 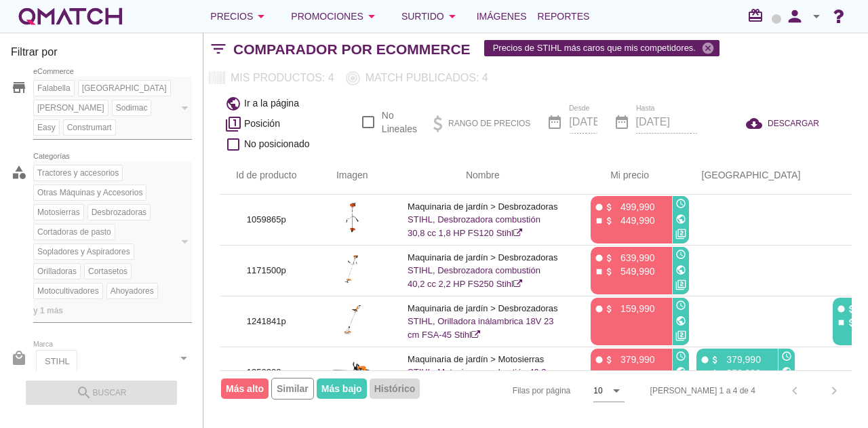 I want to click on span: Imágenes, so click(x=501, y=16).